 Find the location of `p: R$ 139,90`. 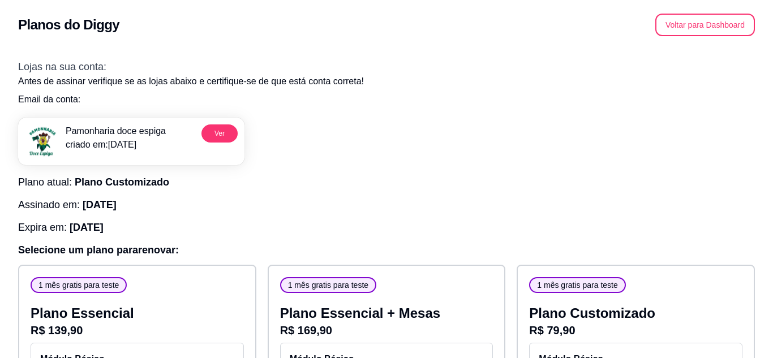

p: R$ 139,90 is located at coordinates (137, 330).